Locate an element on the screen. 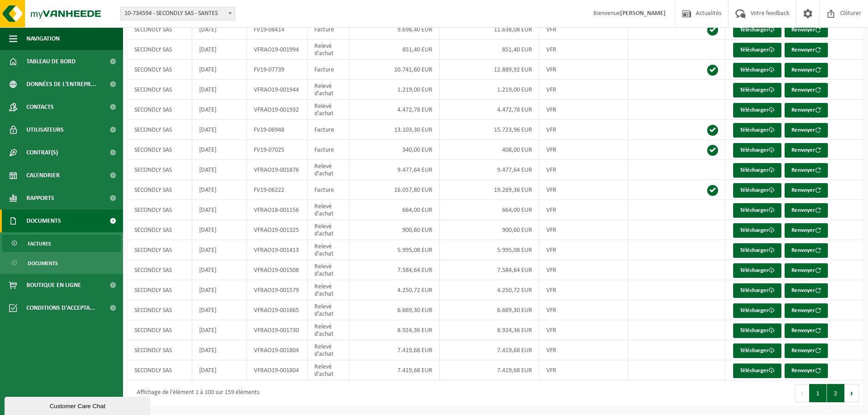  span: Données de l'entrepr... is located at coordinates (61, 84).